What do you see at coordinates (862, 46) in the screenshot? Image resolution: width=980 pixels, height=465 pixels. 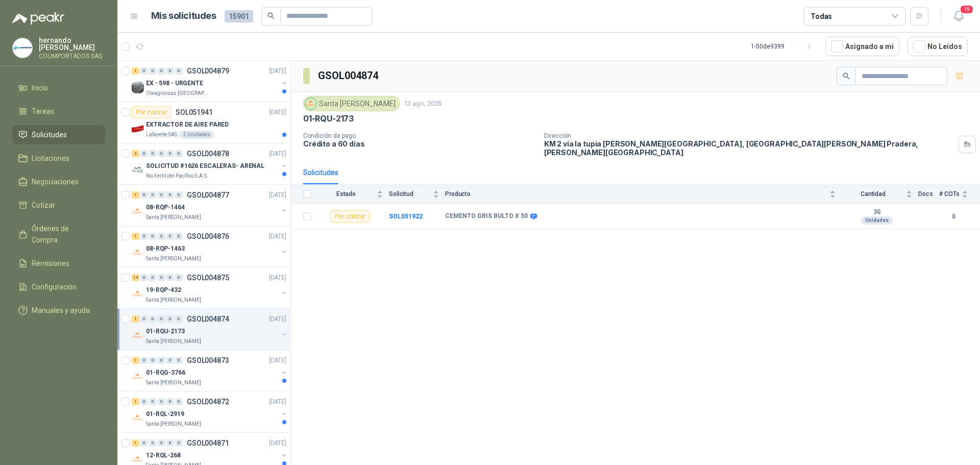 I see `button: Asignado a mi` at bounding box center [862, 46].